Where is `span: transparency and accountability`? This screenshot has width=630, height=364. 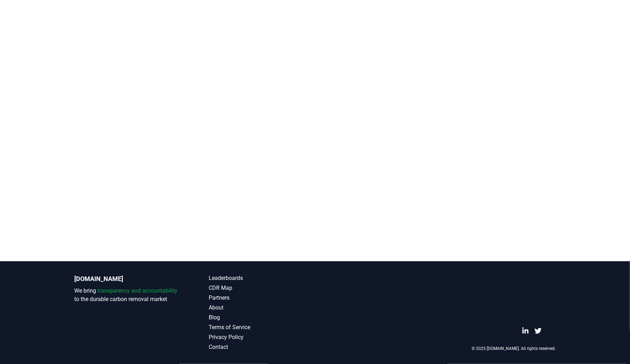 span: transparency and accountability is located at coordinates (137, 291).